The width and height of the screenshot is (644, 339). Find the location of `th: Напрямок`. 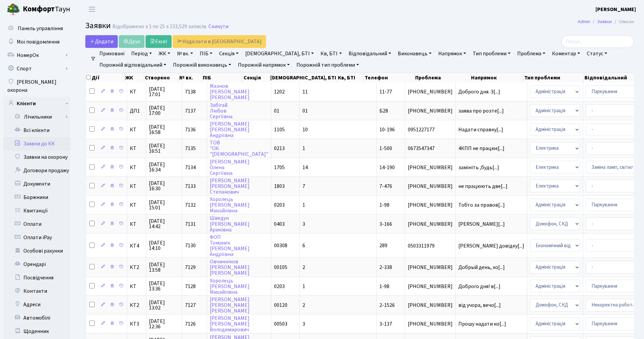

th: Напрямок is located at coordinates (496, 78).